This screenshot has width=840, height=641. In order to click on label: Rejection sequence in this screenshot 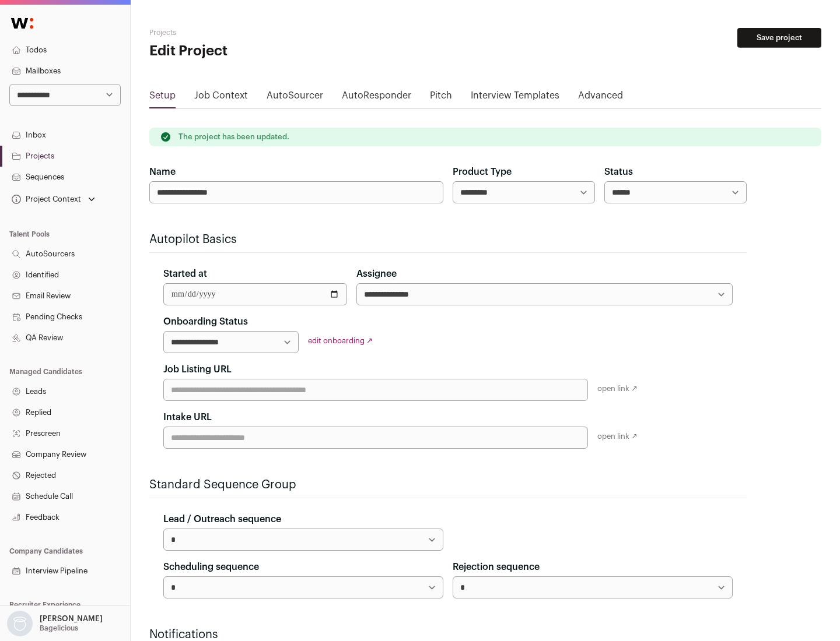, I will do `click(496, 568)`.